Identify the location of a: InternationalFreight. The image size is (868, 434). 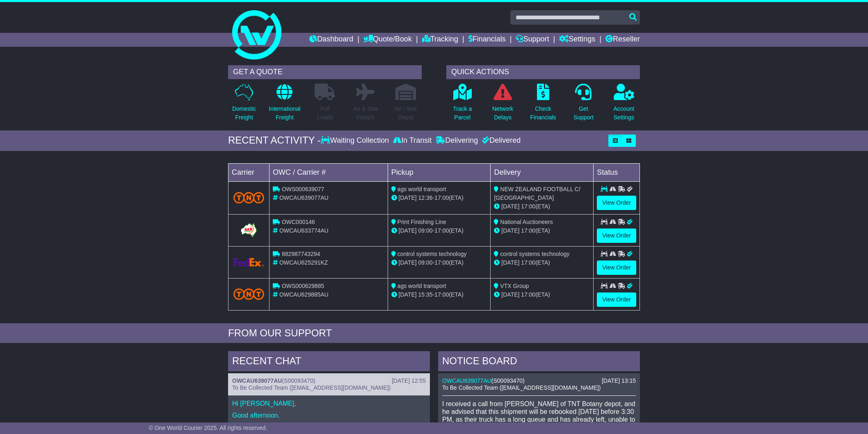
(284, 104).